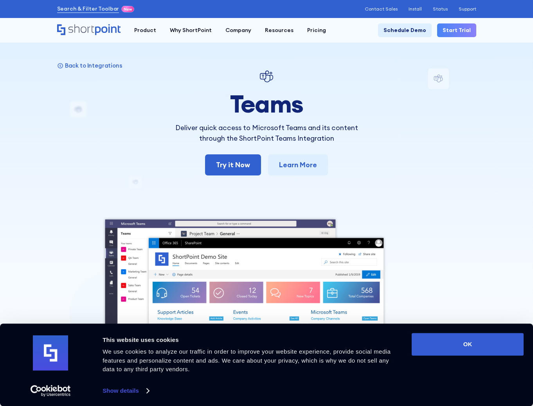  I want to click on p: Install, so click(415, 9).